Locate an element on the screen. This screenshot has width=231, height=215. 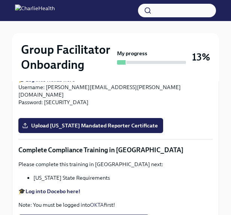
h3: 13% is located at coordinates (201, 57).